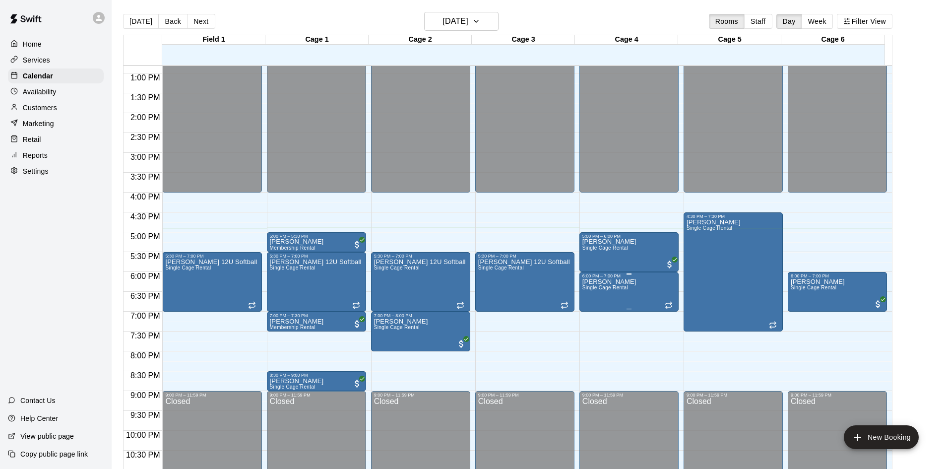 This screenshot has width=945, height=469. Describe the element at coordinates (56, 155) in the screenshot. I see `a: Reports` at that location.